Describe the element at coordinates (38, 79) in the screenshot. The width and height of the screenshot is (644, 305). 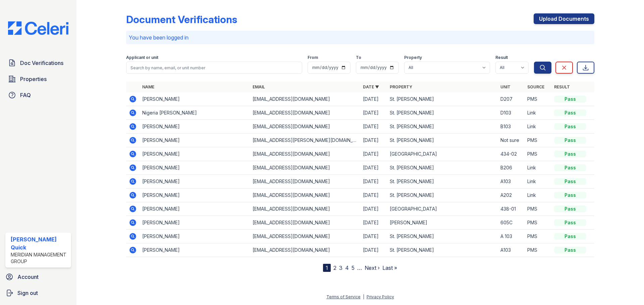
I see `a: Properties` at that location.